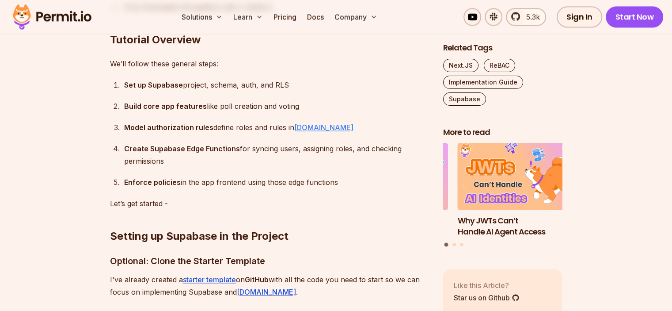 The height and width of the screenshot is (311, 672). What do you see at coordinates (152, 182) in the screenshot?
I see `strong: Enforce policies` at bounding box center [152, 182].